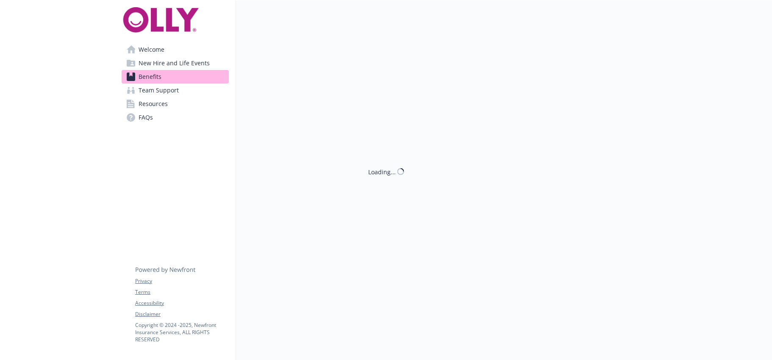  What do you see at coordinates (382, 171) in the screenshot?
I see `div: Loading...` at bounding box center [382, 171].